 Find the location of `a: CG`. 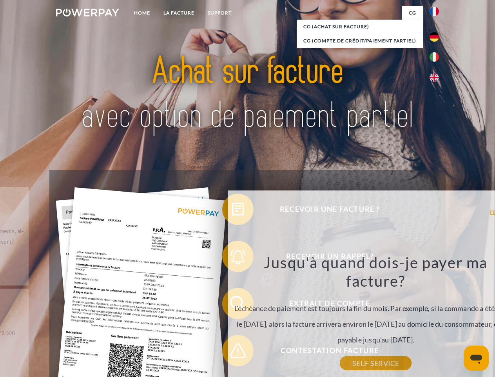

a: CG is located at coordinates (413, 13).